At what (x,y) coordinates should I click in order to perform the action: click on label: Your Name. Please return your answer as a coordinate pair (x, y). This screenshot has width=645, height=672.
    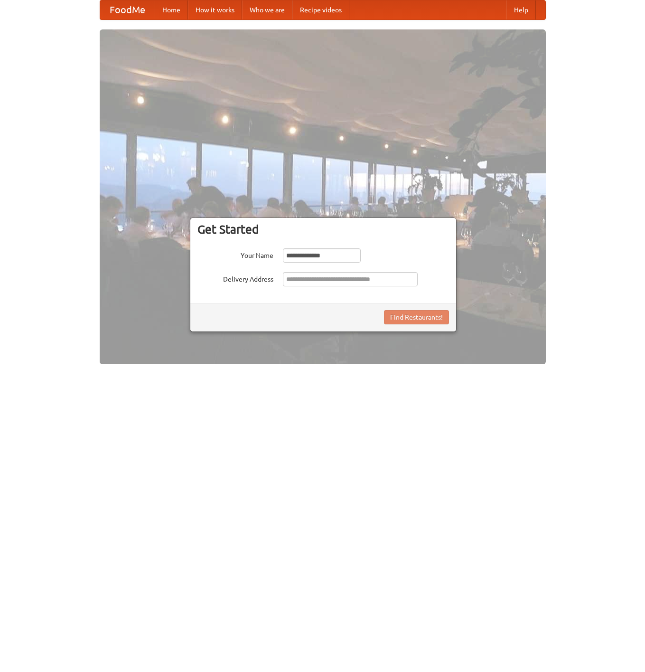
    Looking at the image, I should click on (235, 254).